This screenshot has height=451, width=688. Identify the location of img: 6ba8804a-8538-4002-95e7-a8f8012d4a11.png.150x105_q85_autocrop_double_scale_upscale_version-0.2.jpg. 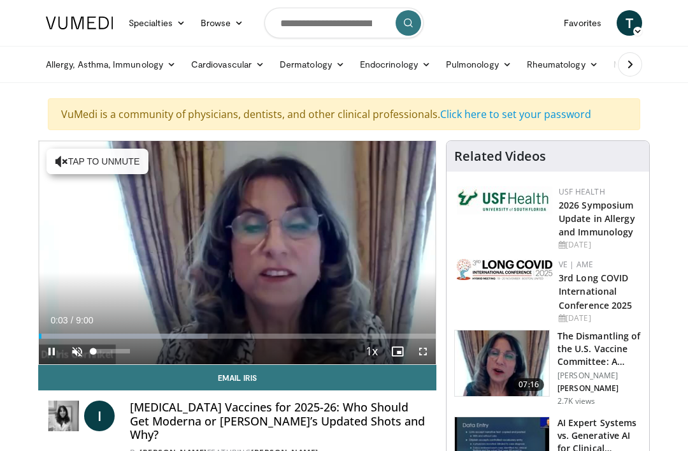
(505, 200).